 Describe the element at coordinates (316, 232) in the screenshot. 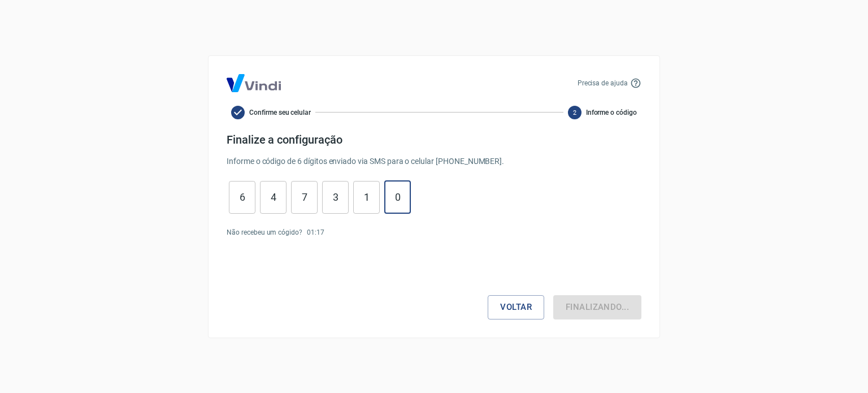

I see `p: 01 : 17` at that location.